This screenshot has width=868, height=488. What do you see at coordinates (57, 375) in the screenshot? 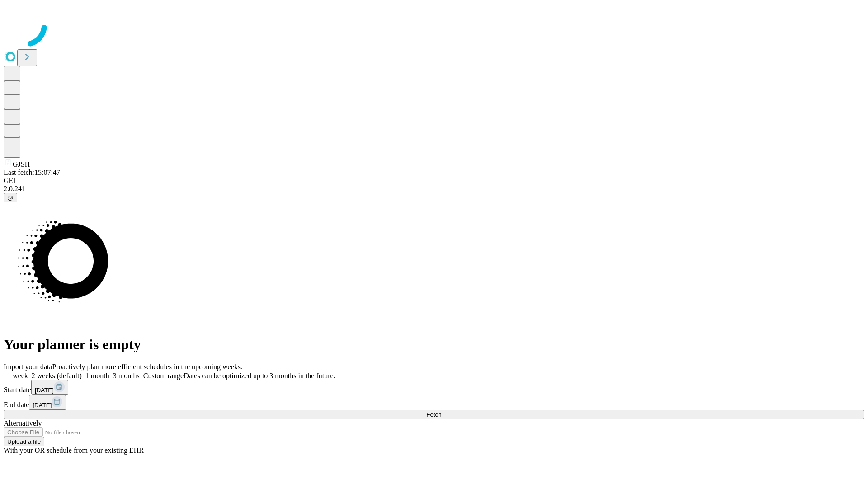
I see `span: 2 weeks (default)` at bounding box center [57, 375].